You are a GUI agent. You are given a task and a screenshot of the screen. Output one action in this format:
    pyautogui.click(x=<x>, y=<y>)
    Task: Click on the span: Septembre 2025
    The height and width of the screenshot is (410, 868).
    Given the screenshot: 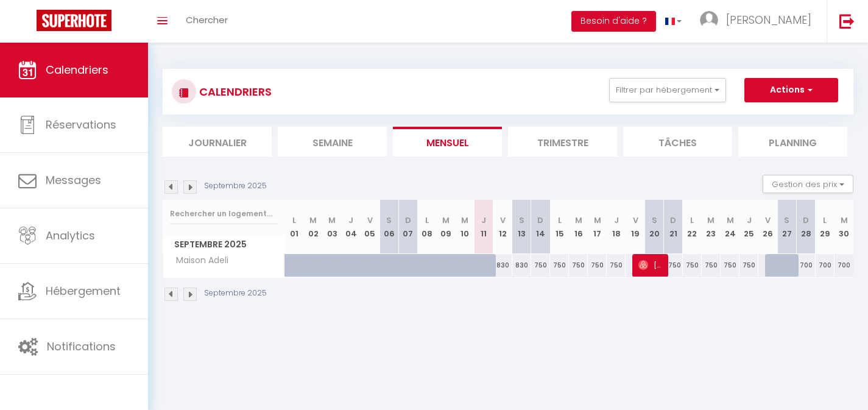 What is the action you would take?
    pyautogui.click(x=223, y=244)
    